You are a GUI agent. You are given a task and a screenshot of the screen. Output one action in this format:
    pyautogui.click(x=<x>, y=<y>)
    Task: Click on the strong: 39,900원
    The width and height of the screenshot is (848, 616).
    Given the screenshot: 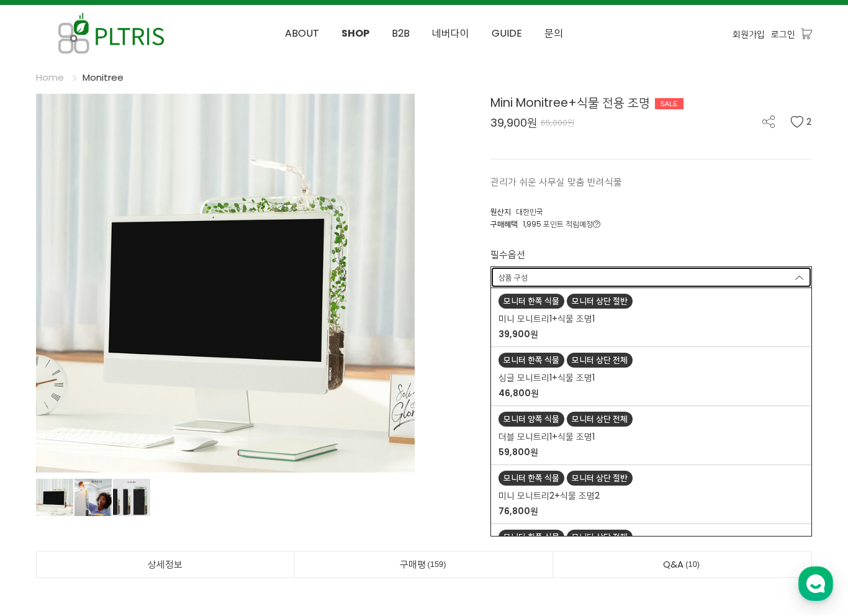 What is the action you would take?
    pyautogui.click(x=518, y=334)
    